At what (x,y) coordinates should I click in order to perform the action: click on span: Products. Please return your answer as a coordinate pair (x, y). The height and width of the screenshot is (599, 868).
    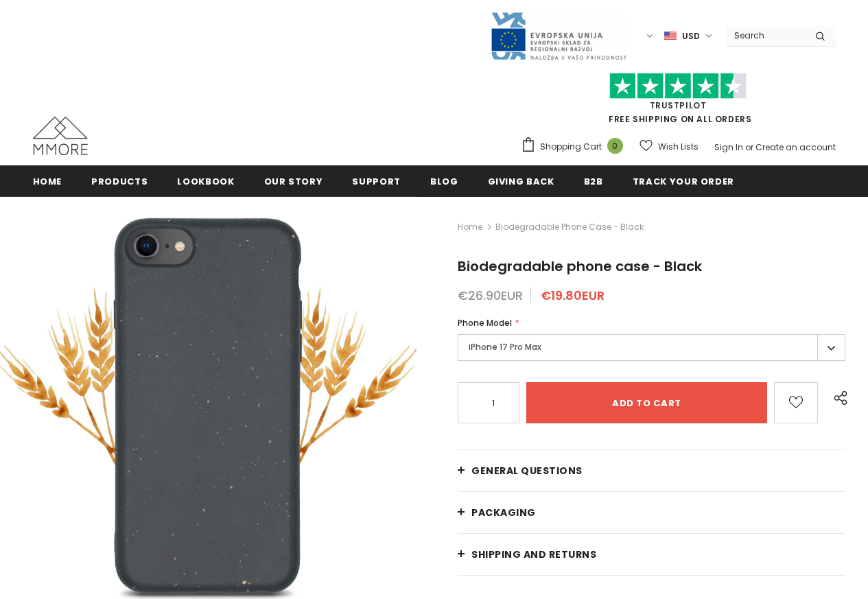
    Looking at the image, I should click on (120, 181).